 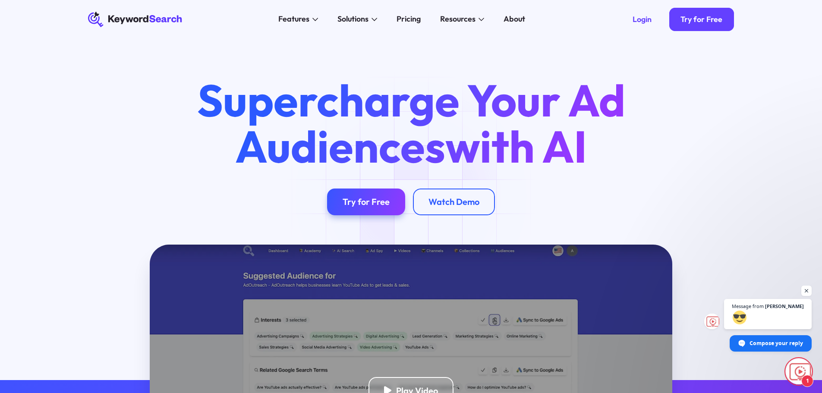 What do you see at coordinates (411, 123) in the screenshot?
I see `h1: Supercharge Your Ad Audiences` at bounding box center [411, 123].